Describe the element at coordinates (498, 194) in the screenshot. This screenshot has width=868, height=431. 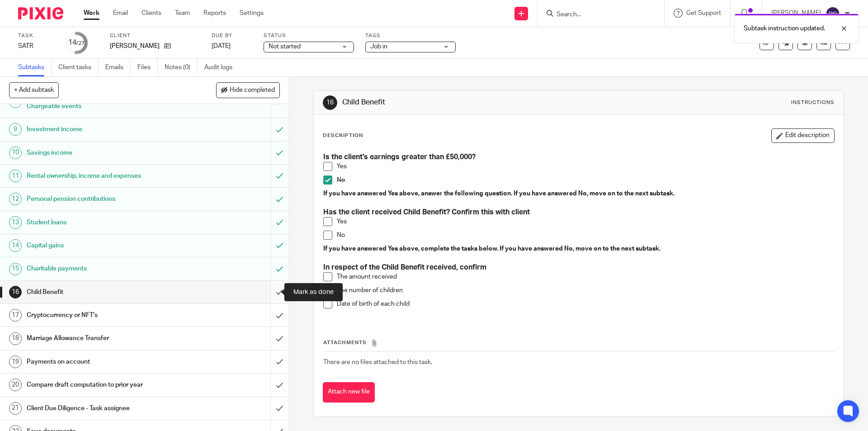
I see `strong: If you have answered Yes above, answer the following question. If you have answered No, move on t...` at that location.